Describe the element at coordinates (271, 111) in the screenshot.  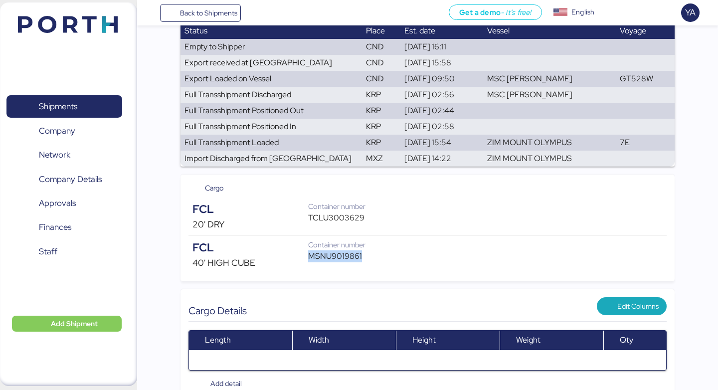
I see `td: Full Transshipment Positioned Out` at that location.